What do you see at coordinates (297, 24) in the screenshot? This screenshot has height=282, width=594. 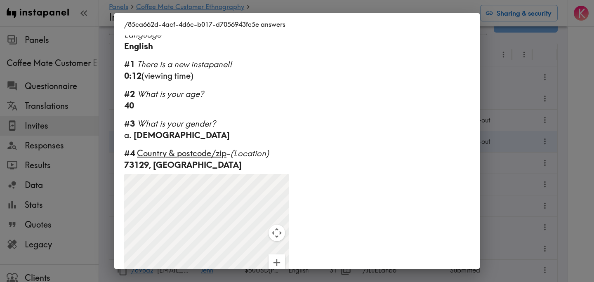 I see `h2: /85ca662d-4acf-4d6c-b017-d7056943fc5e answers` at bounding box center [297, 24].